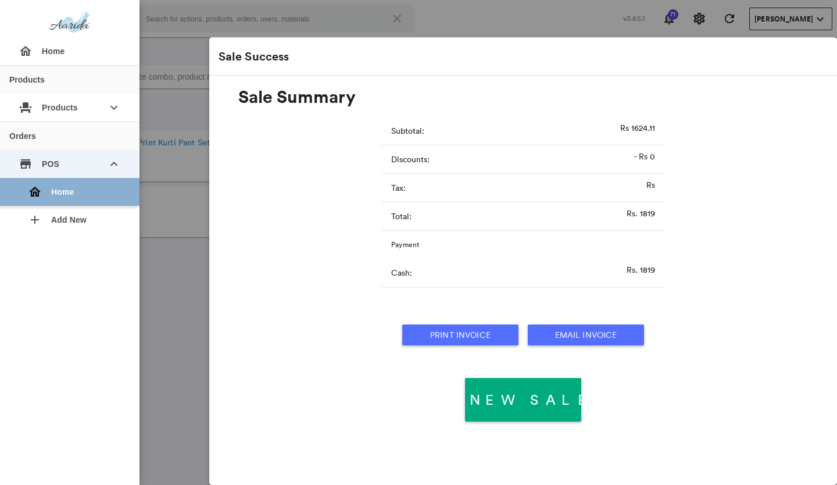 The height and width of the screenshot is (485, 837). I want to click on span: Products, so click(70, 108).